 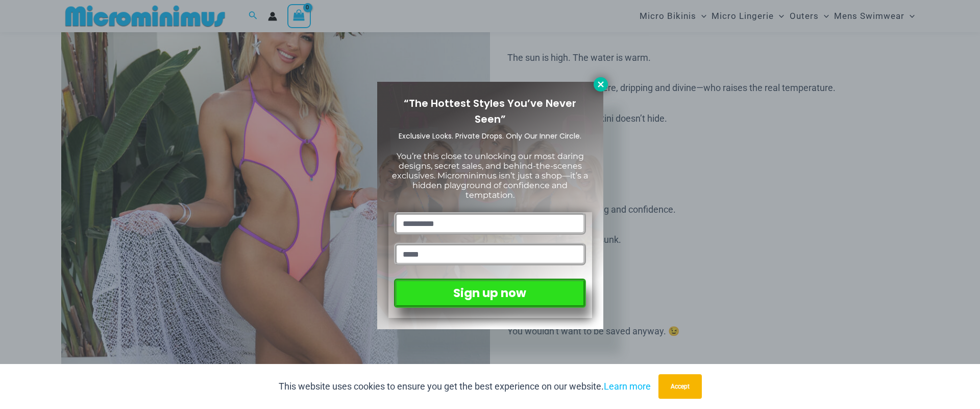 What do you see at coordinates (601, 84) in the screenshot?
I see `button: Close` at bounding box center [601, 84].